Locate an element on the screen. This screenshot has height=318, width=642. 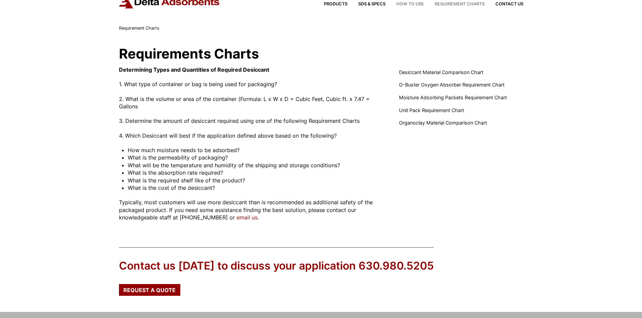
a: Request a Quote is located at coordinates (150, 290).